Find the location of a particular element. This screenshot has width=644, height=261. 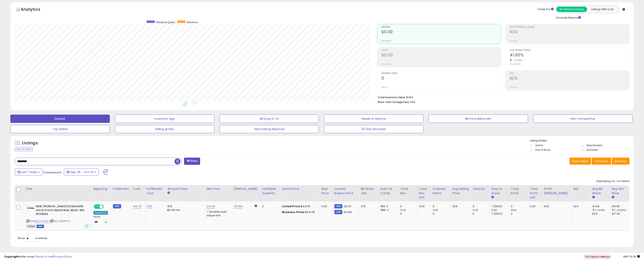

div: 21% is located at coordinates (368, 207).